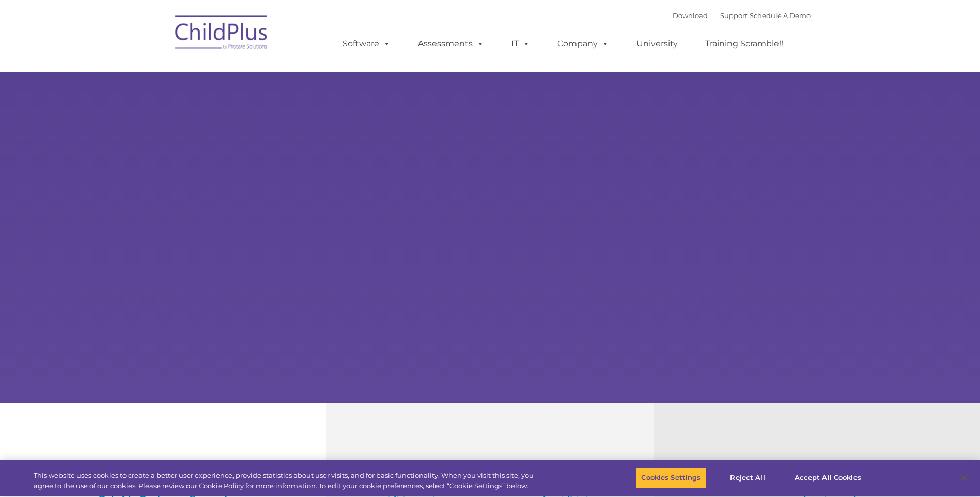  Describe the element at coordinates (366, 44) in the screenshot. I see `a: Software` at that location.